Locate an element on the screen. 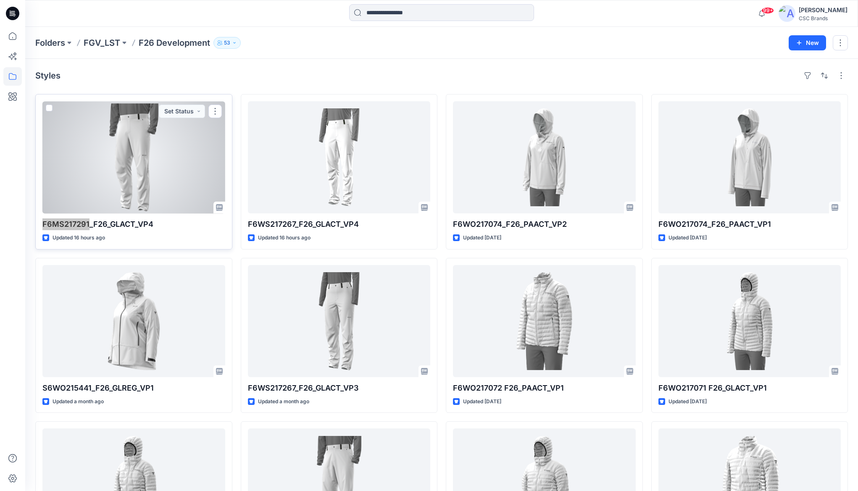  a: F6WO217074_F26_PAACT_VP2 is located at coordinates (544, 157).